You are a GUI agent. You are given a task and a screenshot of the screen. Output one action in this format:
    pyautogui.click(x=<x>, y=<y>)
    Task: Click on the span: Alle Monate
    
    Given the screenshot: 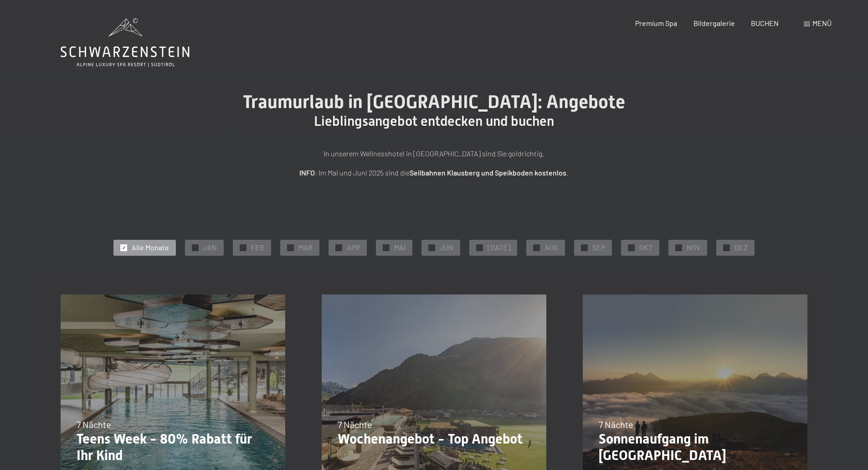 What is the action you would take?
    pyautogui.click(x=150, y=248)
    